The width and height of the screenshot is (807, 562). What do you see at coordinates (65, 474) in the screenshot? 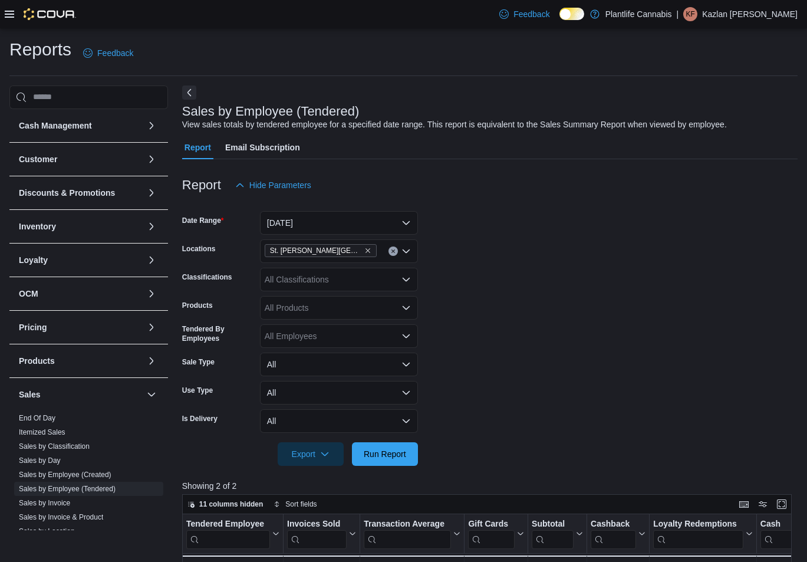
I see `a: Sales by Employee (Created)` at bounding box center [65, 474].